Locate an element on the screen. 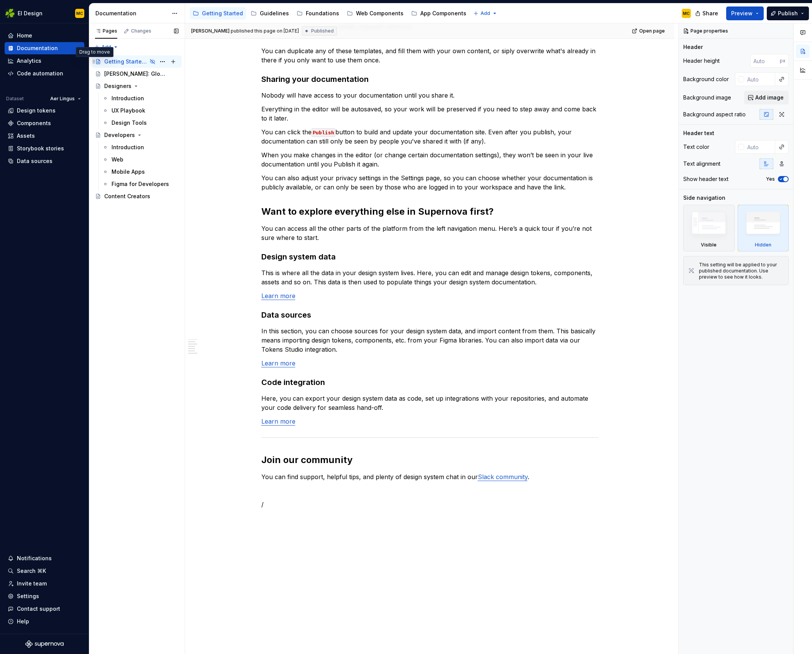  div: Side navigation is located at coordinates (704, 198).